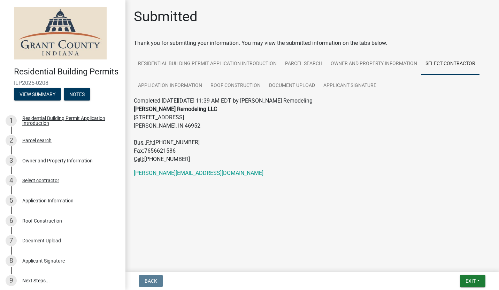  I want to click on div: 4, so click(11, 181).